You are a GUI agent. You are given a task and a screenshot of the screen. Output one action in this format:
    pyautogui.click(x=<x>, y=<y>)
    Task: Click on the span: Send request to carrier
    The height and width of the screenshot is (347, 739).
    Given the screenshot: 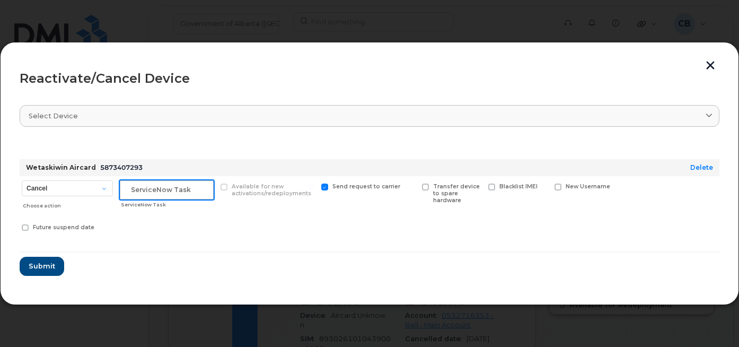 What is the action you would take?
    pyautogui.click(x=366, y=186)
    